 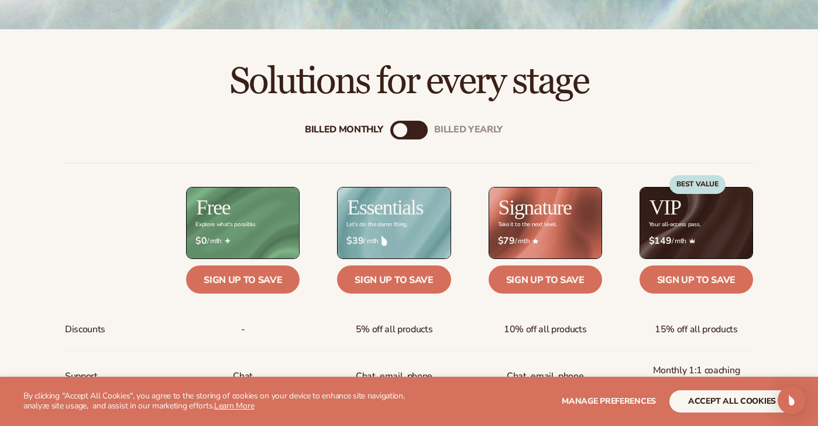 I want to click on div: billed Yearly, so click(x=468, y=129).